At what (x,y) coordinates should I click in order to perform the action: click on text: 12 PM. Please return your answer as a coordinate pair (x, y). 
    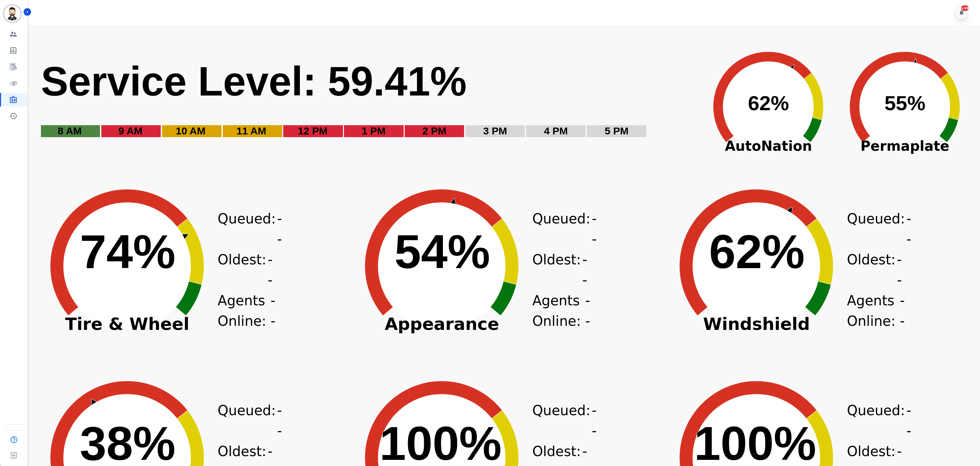
    Looking at the image, I should click on (312, 131).